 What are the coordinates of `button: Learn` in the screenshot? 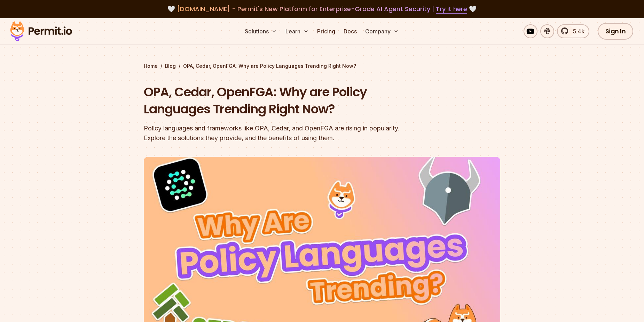 It's located at (297, 31).